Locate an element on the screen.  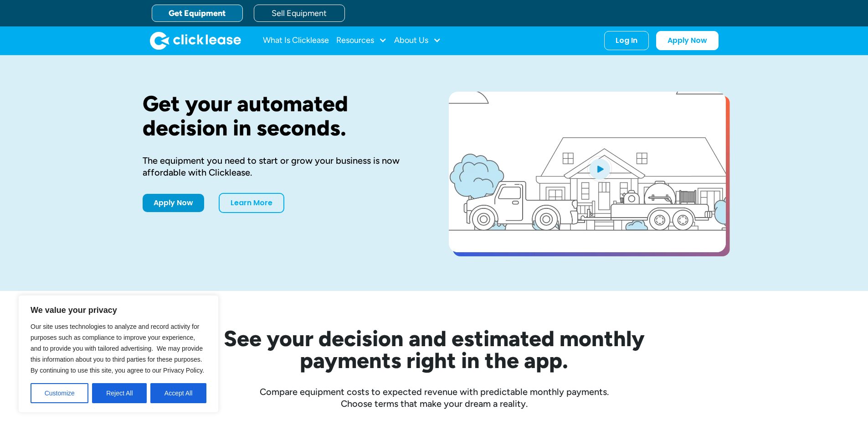
button: Accept All is located at coordinates (178, 393).